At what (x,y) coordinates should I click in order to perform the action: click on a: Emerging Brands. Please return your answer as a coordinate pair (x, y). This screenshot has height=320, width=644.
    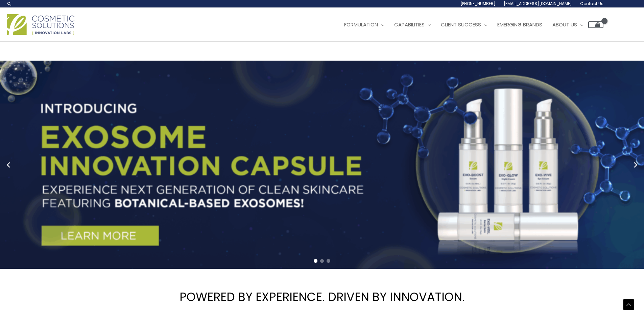
    Looking at the image, I should click on (520, 24).